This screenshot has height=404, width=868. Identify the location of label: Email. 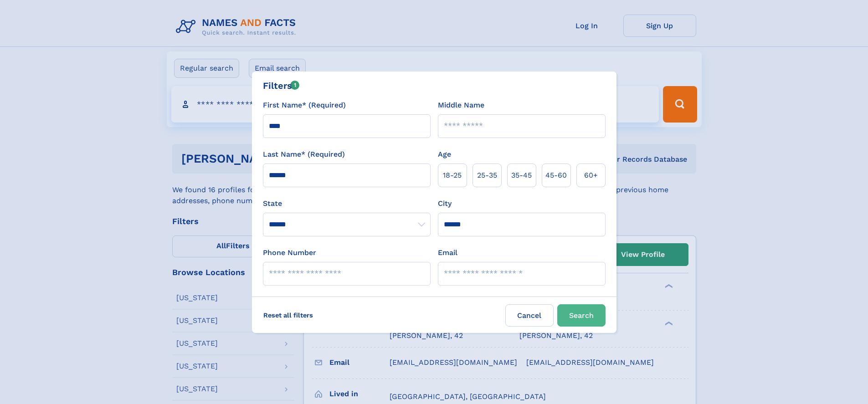
(447, 253).